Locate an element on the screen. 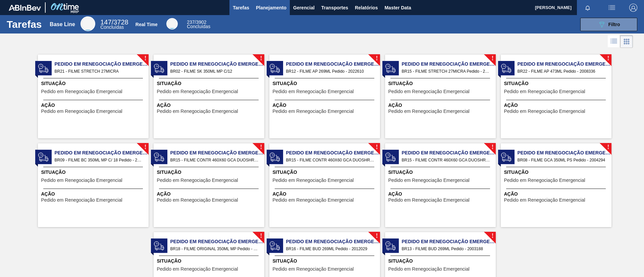 Image resolution: width=644 pixels, height=277 pixels. h1: Tarefas is located at coordinates (24, 24).